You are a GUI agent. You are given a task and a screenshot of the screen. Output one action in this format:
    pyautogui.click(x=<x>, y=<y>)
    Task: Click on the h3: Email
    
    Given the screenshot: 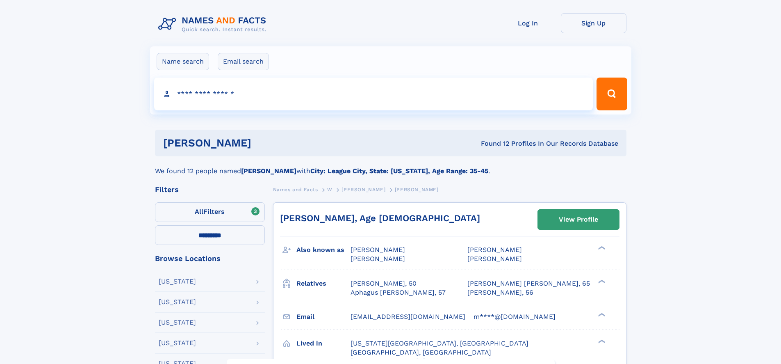 What is the action you would take?
    pyautogui.click(x=324, y=317)
    